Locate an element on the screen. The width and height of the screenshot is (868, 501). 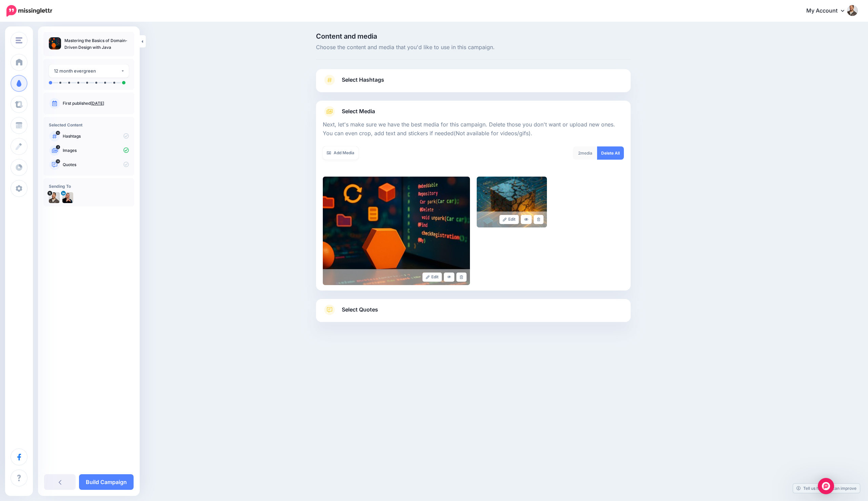
button: 12 month evergreen is located at coordinates (89, 71).